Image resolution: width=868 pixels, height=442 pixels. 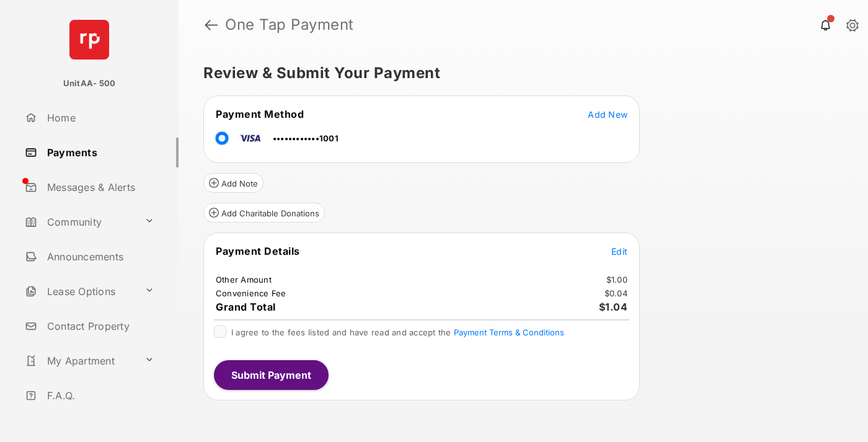 What do you see at coordinates (99, 395) in the screenshot?
I see `a: F.A.Q.` at bounding box center [99, 395].